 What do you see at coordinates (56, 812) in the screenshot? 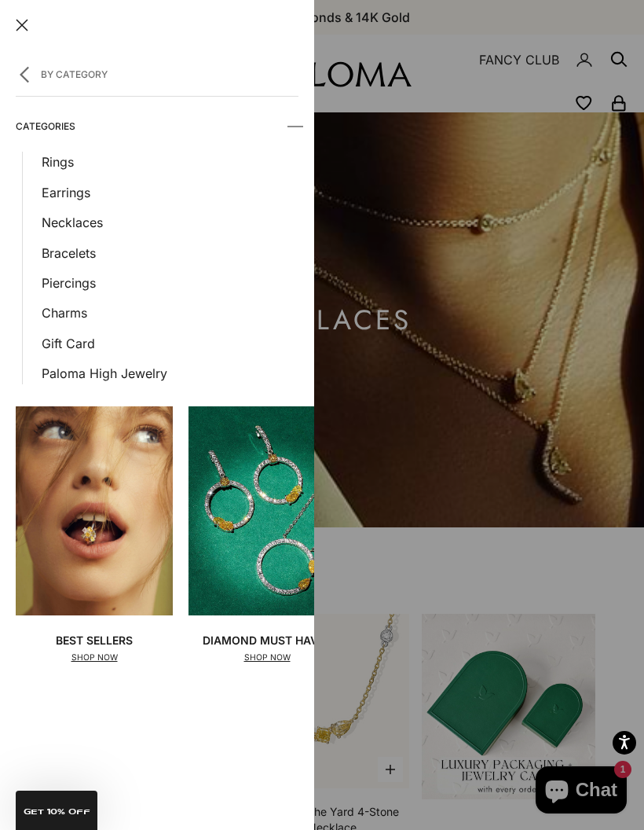
I see `span: GET 10% Off` at bounding box center [56, 812].